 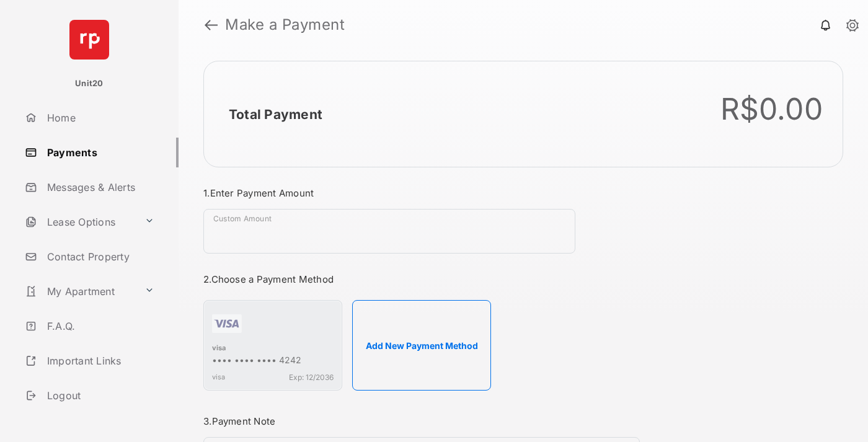 What do you see at coordinates (99, 187) in the screenshot?
I see `a: Messages & Alerts` at bounding box center [99, 187].